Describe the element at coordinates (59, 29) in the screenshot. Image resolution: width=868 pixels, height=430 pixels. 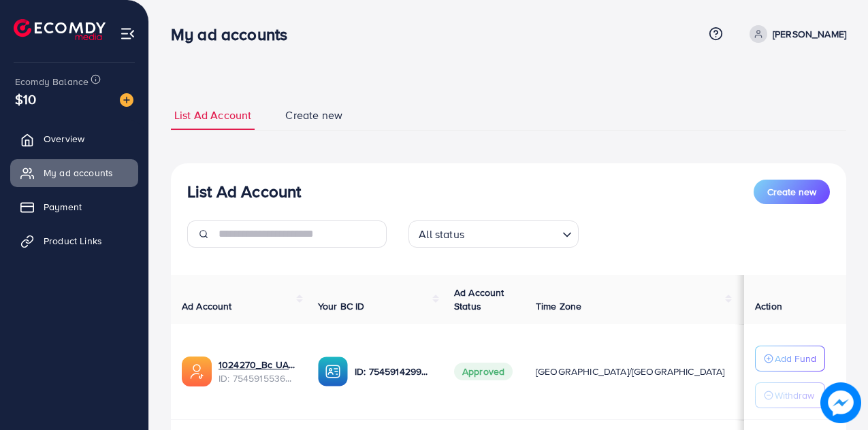
I see `img: logo` at that location.